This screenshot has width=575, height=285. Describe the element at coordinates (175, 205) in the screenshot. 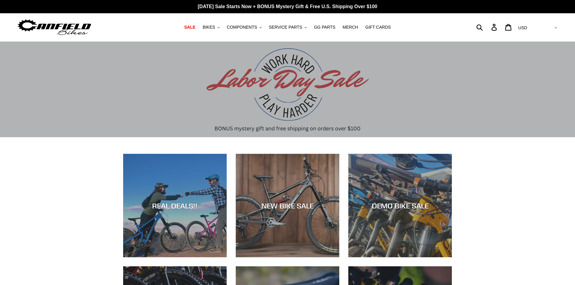

I see `a: REAL DEALS!!` at that location.